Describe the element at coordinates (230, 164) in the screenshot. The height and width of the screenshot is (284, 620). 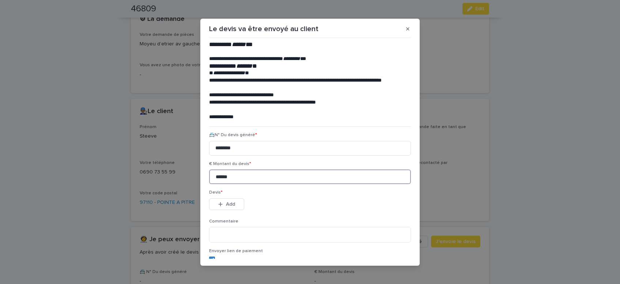
I see `span: € Montant du devis` at that location.